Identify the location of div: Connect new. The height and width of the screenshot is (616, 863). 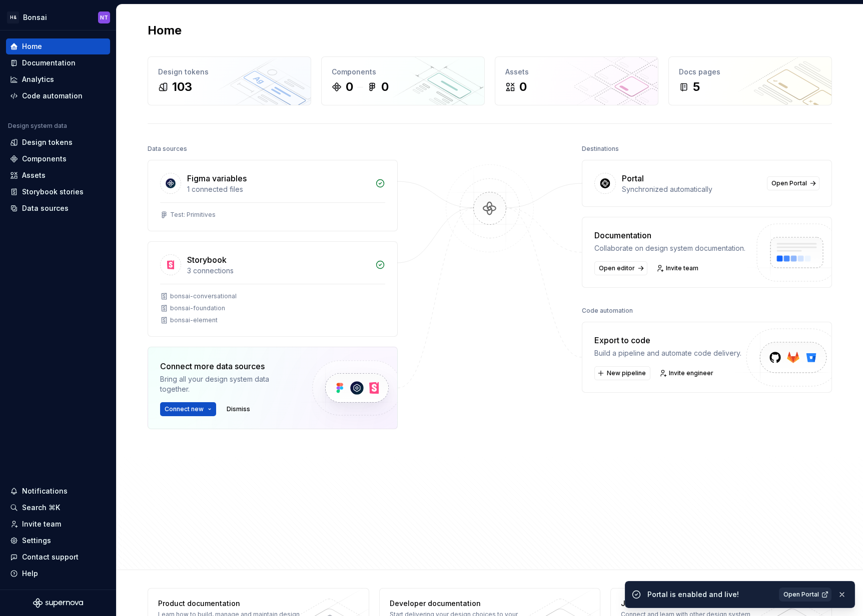
(188, 409).